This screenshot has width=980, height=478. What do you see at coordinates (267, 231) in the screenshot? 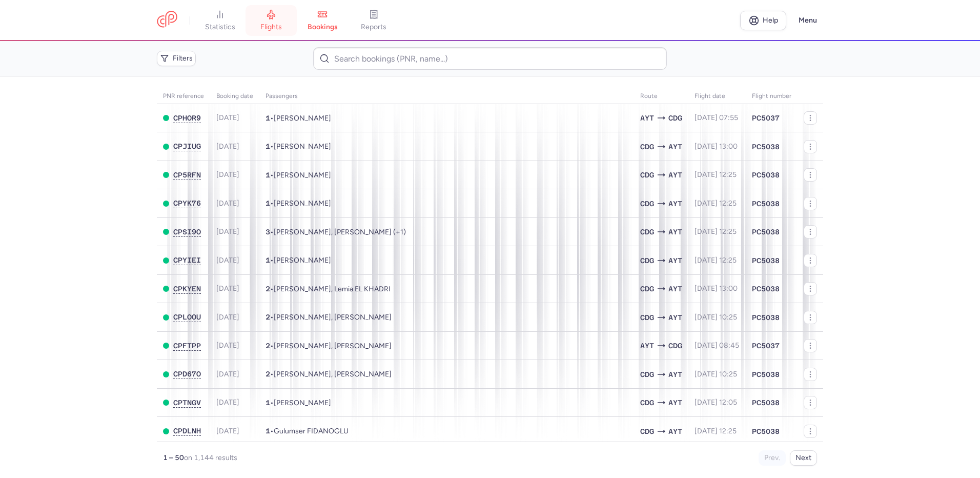
I see `span: 3` at bounding box center [267, 231].